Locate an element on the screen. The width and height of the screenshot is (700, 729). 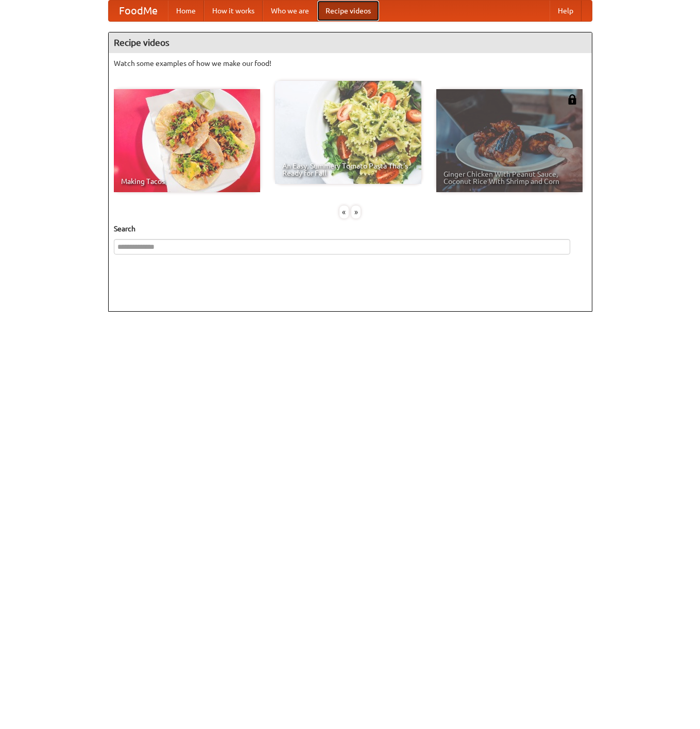
a: Recipe videos is located at coordinates (348, 11).